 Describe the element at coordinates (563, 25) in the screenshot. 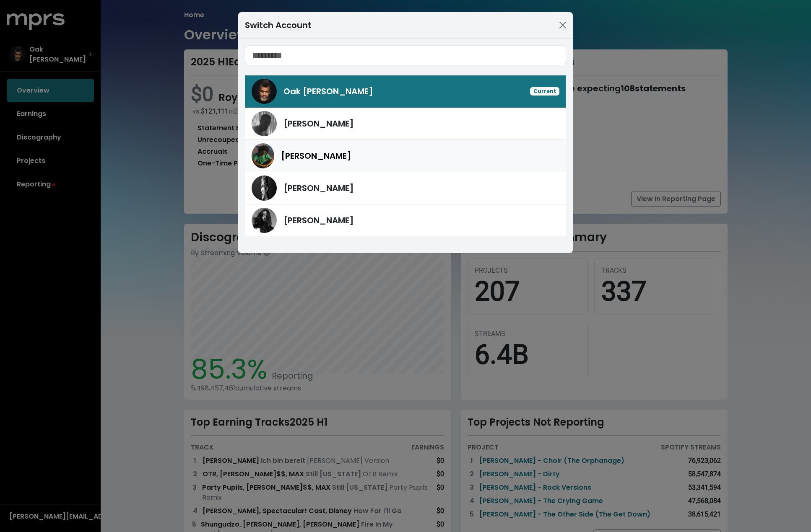

I see `button: Close` at that location.